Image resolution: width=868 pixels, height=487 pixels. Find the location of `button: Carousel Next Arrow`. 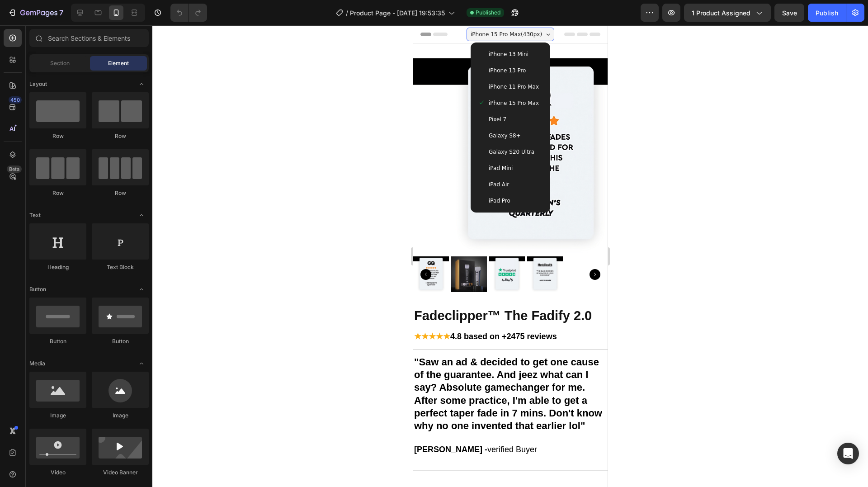

button: Carousel Next Arrow is located at coordinates (182, 249).